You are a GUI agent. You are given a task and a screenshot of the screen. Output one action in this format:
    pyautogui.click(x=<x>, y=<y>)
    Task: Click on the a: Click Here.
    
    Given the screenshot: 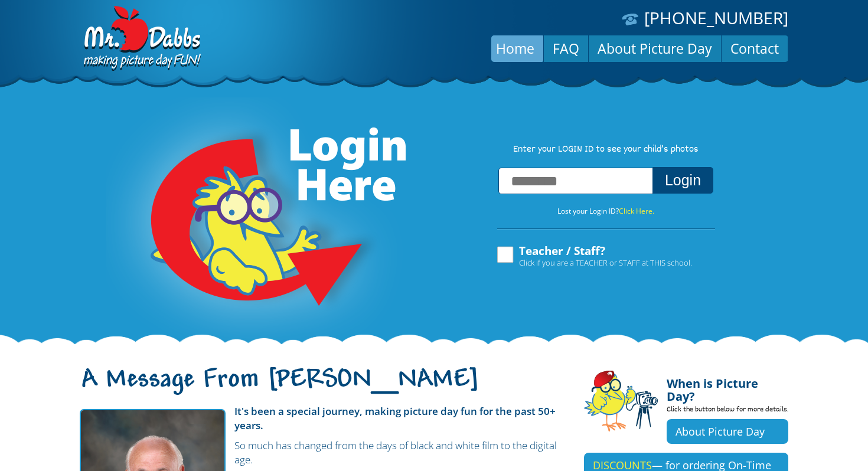 What is the action you would take?
    pyautogui.click(x=637, y=211)
    